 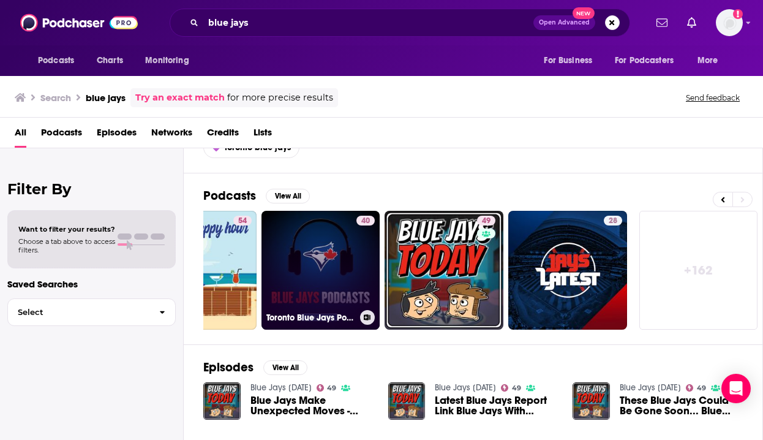 What do you see at coordinates (110, 61) in the screenshot?
I see `span: Charts` at bounding box center [110, 61].